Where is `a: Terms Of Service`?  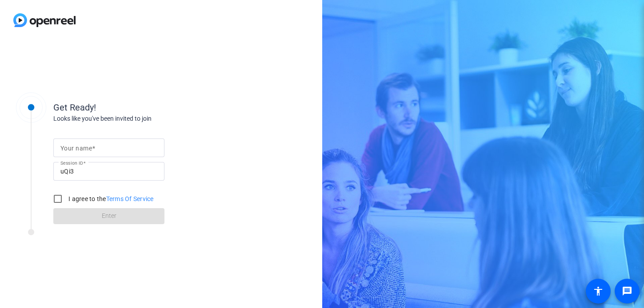 a: Terms Of Service is located at coordinates (130, 199).